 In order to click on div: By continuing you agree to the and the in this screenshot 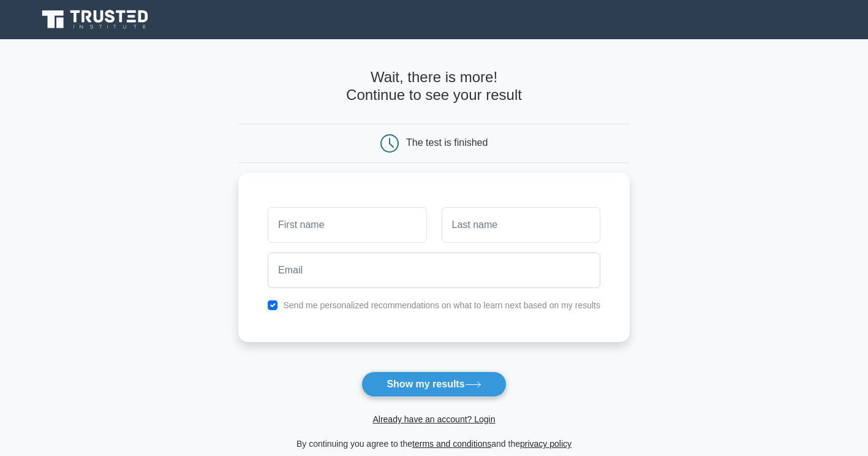, I will do `click(433, 443)`.